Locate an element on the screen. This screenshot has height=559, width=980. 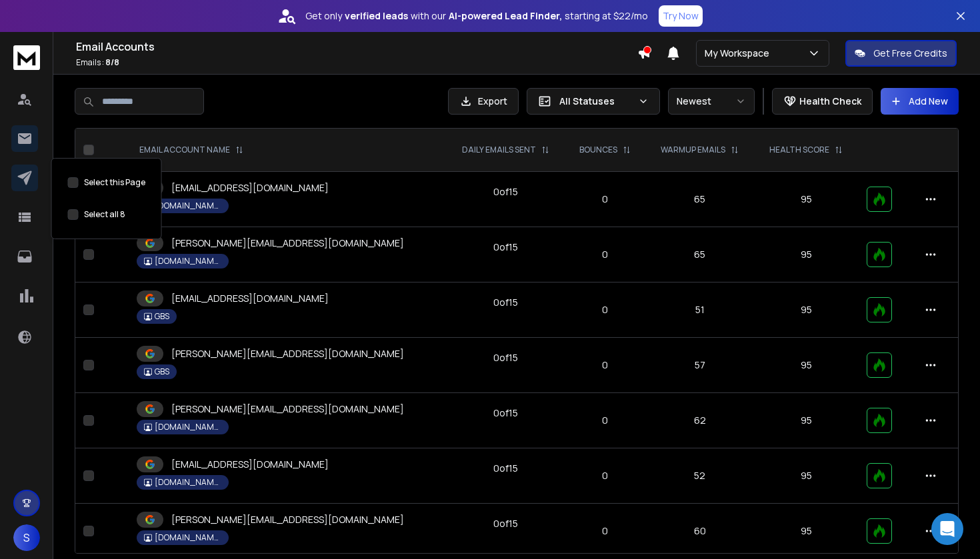
button: S is located at coordinates (27, 538).